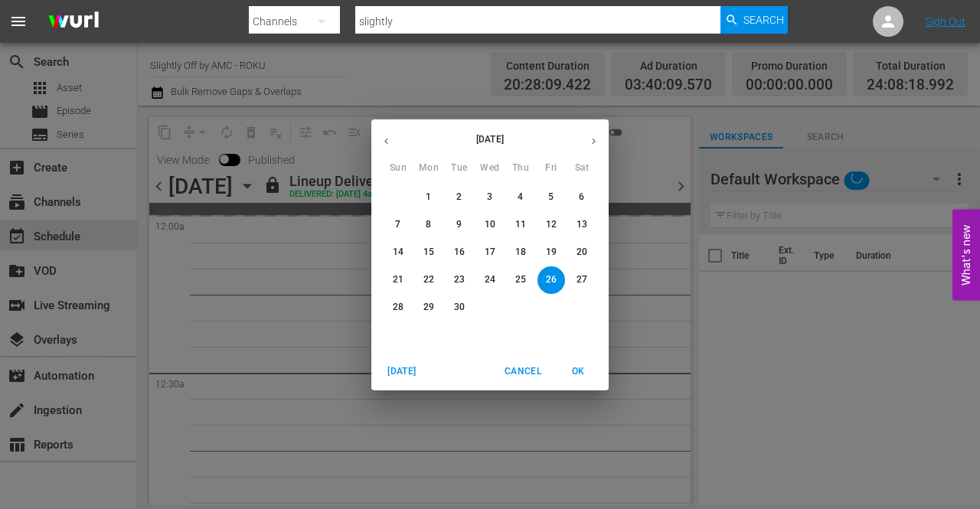 This screenshot has height=509, width=980. What do you see at coordinates (398, 252) in the screenshot?
I see `button: 14` at bounding box center [398, 252].